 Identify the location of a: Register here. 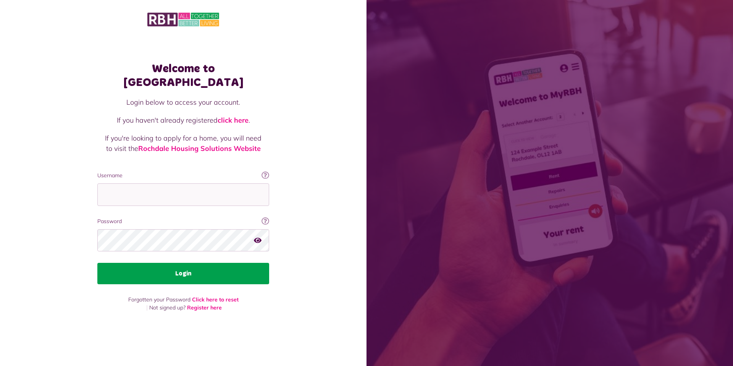
(204, 307).